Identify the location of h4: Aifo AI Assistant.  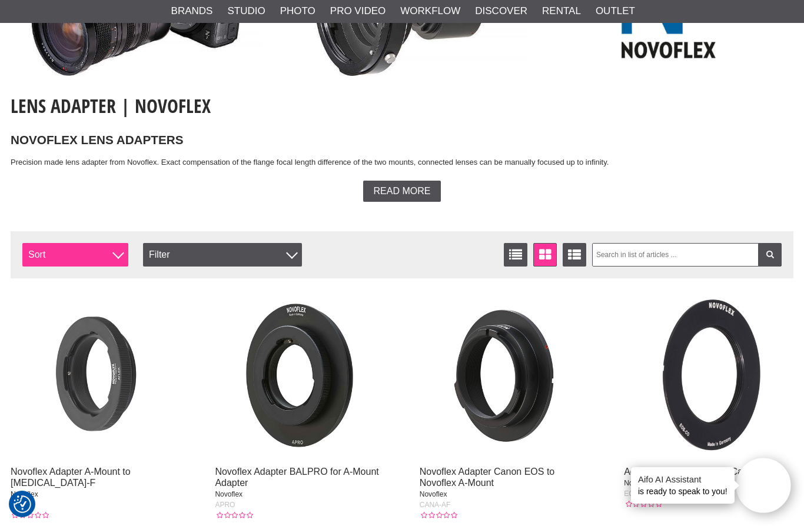
(683, 479).